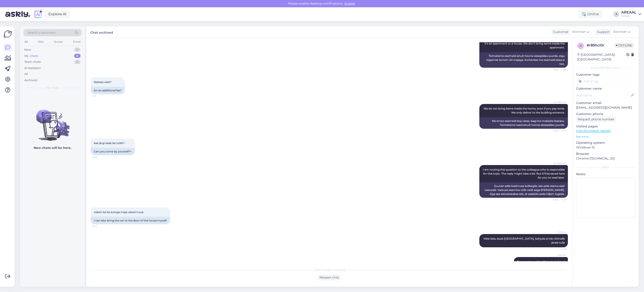  I want to click on div: Team chats, so click(32, 62).